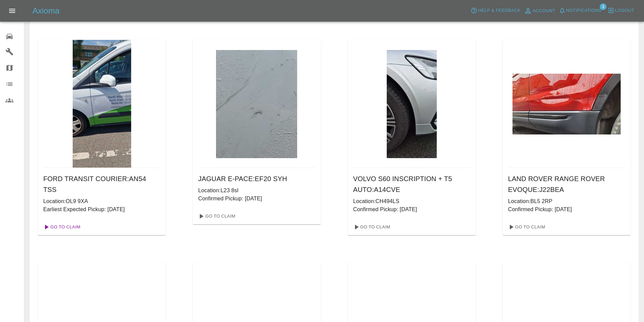  Describe the element at coordinates (412, 202) in the screenshot. I see `p: Location: CH494LS` at that location.